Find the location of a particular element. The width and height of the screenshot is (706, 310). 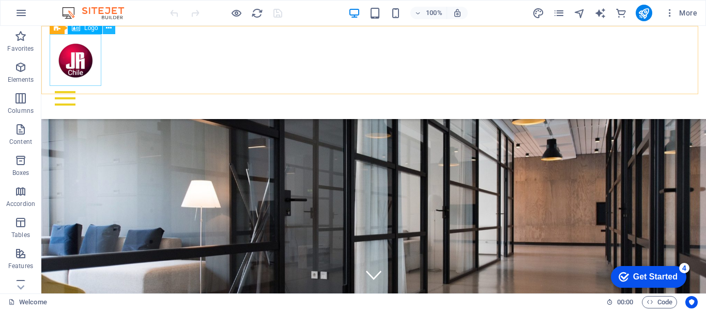

i: Navigator is located at coordinates (579, 13).